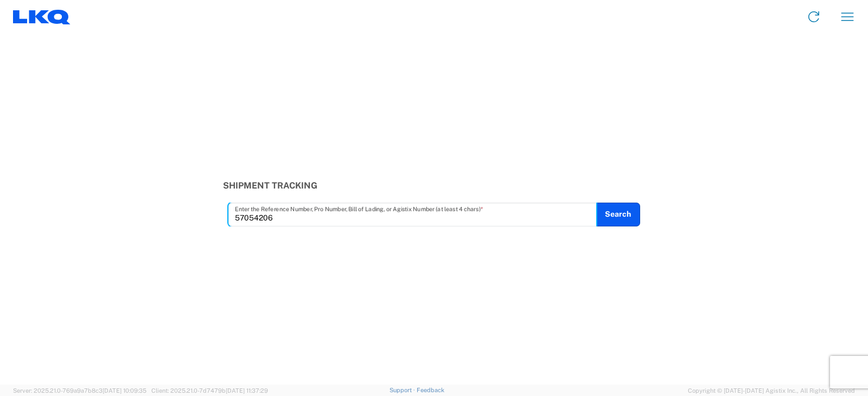  I want to click on button: Search, so click(618, 215).